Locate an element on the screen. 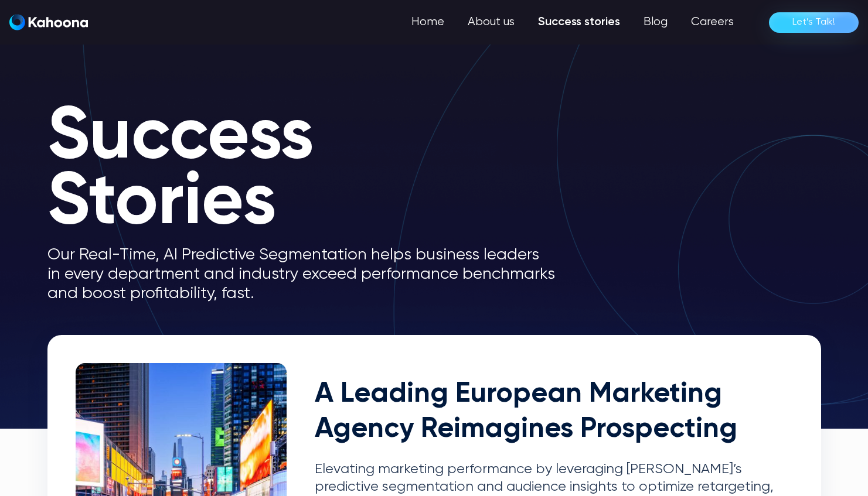  h1: Success Stories is located at coordinates (311, 171).